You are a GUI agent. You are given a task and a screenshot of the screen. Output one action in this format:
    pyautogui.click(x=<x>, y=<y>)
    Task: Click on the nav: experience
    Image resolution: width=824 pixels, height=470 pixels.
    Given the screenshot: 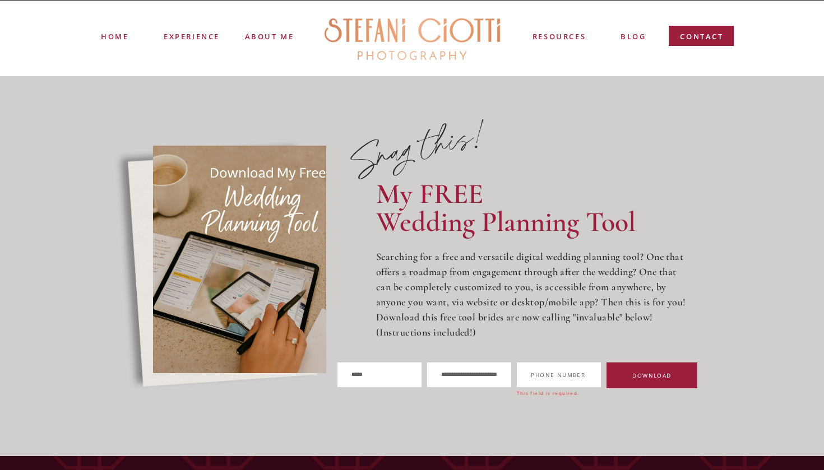 What is the action you would take?
    pyautogui.click(x=191, y=35)
    